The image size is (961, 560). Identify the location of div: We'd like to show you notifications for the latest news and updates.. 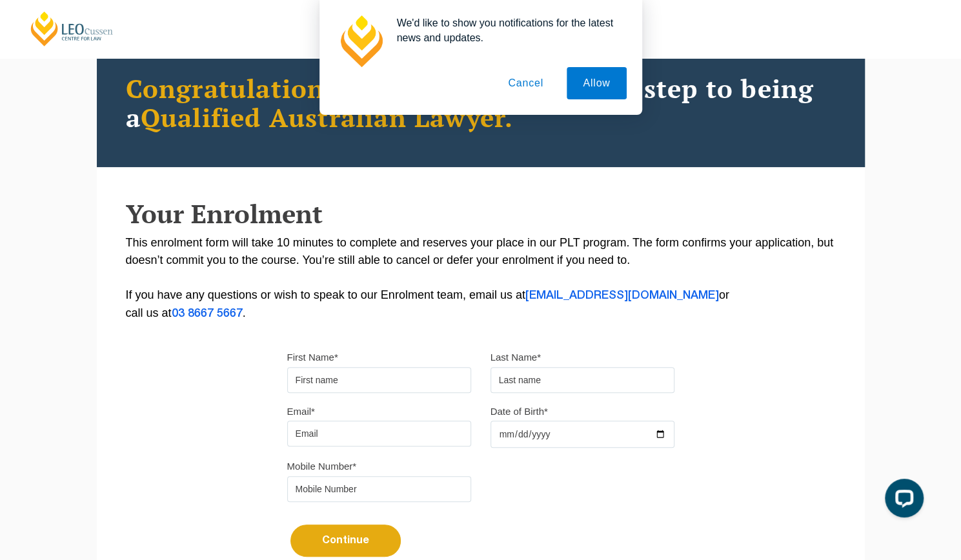
(507, 31).